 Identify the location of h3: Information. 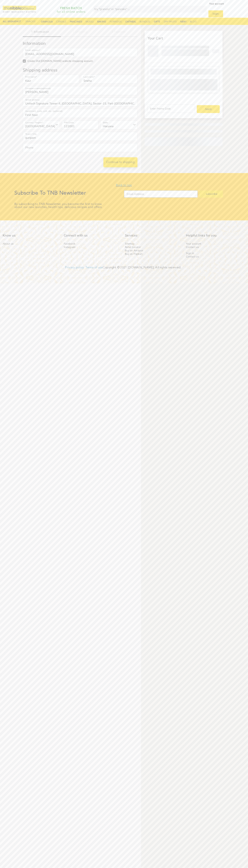
(80, 43).